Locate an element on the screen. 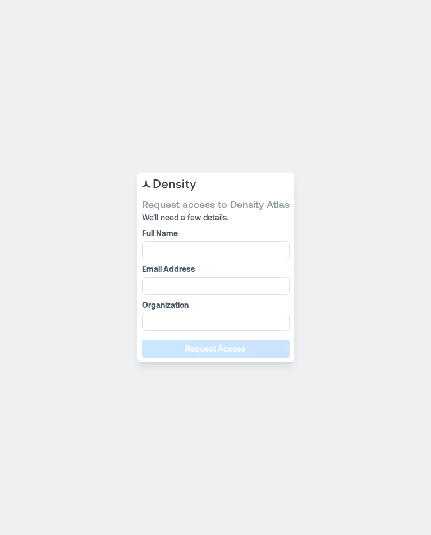 This screenshot has width=431, height=535. span: Request Access is located at coordinates (215, 349).